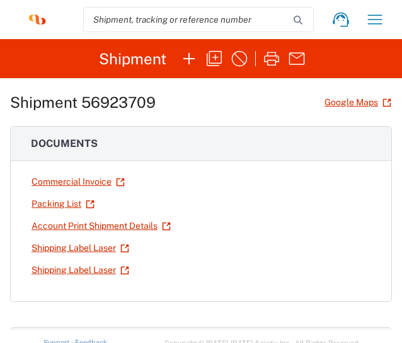 The width and height of the screenshot is (402, 343). I want to click on a: Commercial Invoice, so click(78, 182).